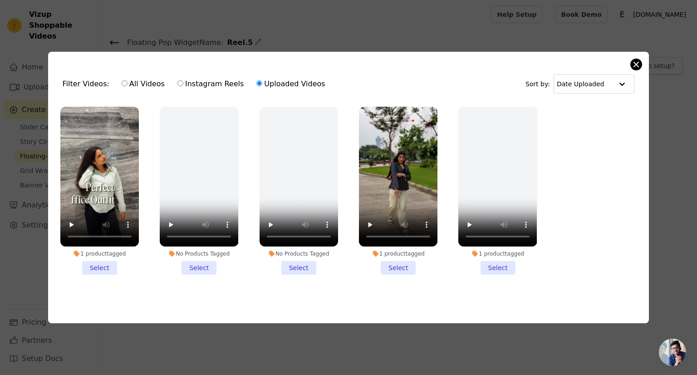 This screenshot has height=375, width=697. I want to click on button: Close modal, so click(636, 64).